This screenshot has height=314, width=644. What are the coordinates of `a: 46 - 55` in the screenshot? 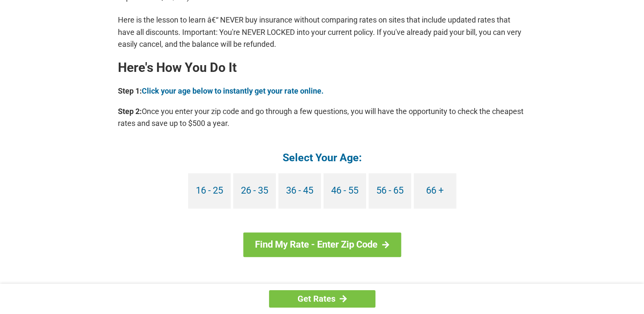 It's located at (345, 191).